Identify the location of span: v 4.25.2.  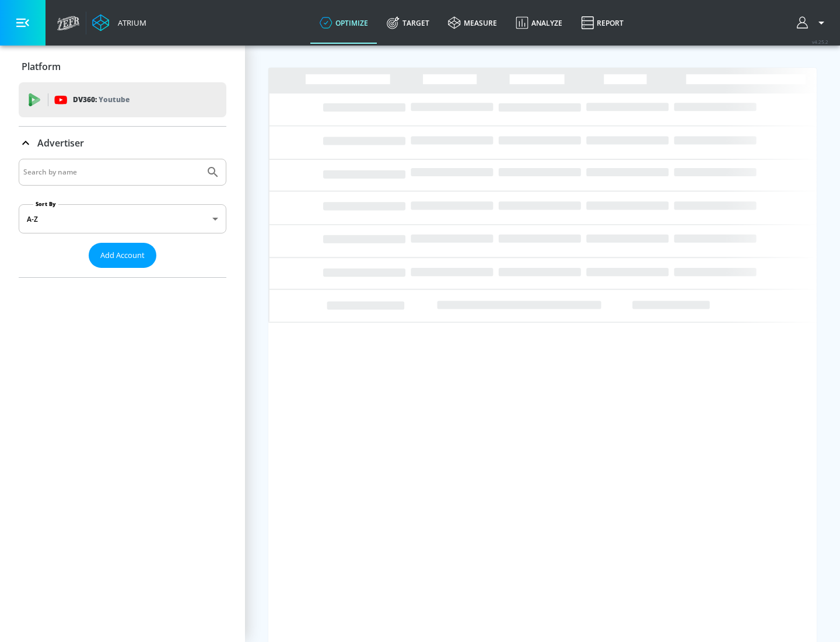
(821, 41).